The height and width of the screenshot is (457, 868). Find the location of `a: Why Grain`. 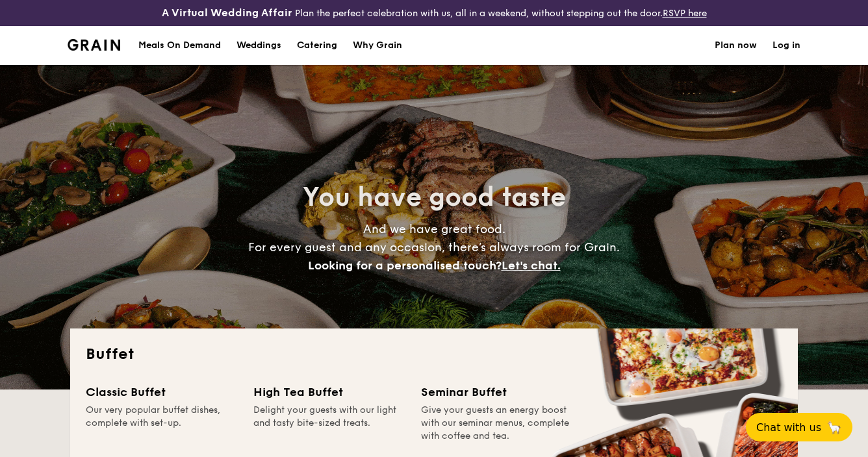

a: Why Grain is located at coordinates (377, 46).